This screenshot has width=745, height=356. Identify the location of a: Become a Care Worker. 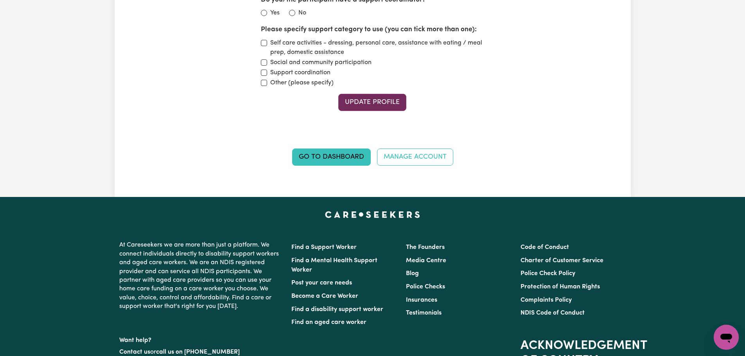
(325, 297).